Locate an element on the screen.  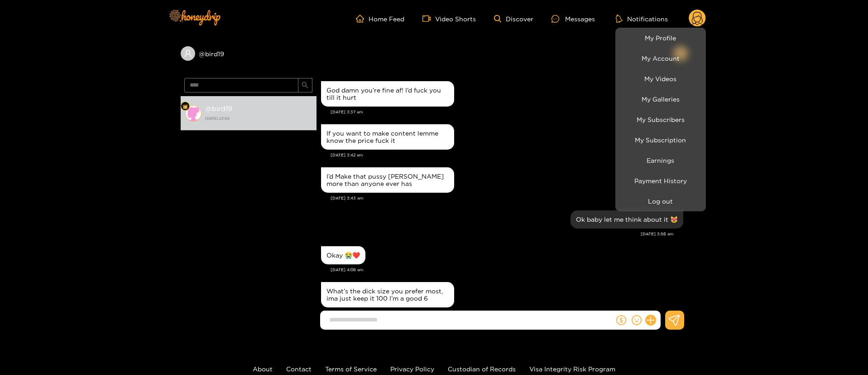
a: My Profile is located at coordinates (660, 37).